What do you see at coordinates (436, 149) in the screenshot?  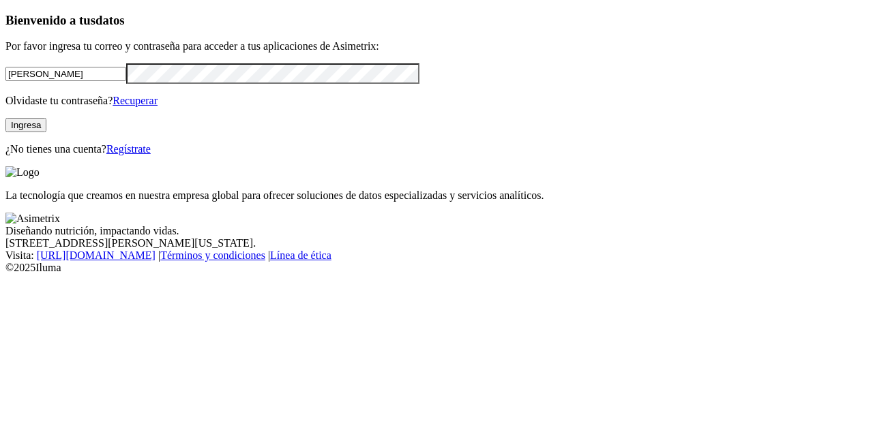 I see `p: ¿No tienes una cuenta?` at bounding box center [436, 149].